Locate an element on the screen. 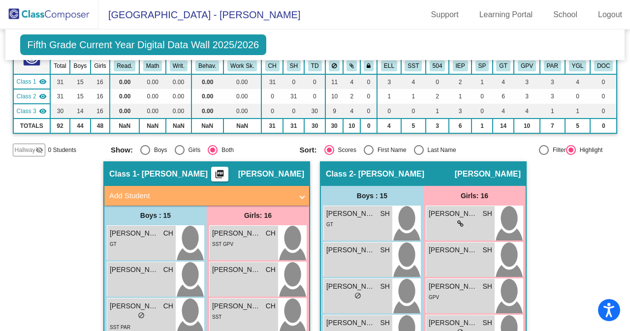  button: TD is located at coordinates (315, 66).